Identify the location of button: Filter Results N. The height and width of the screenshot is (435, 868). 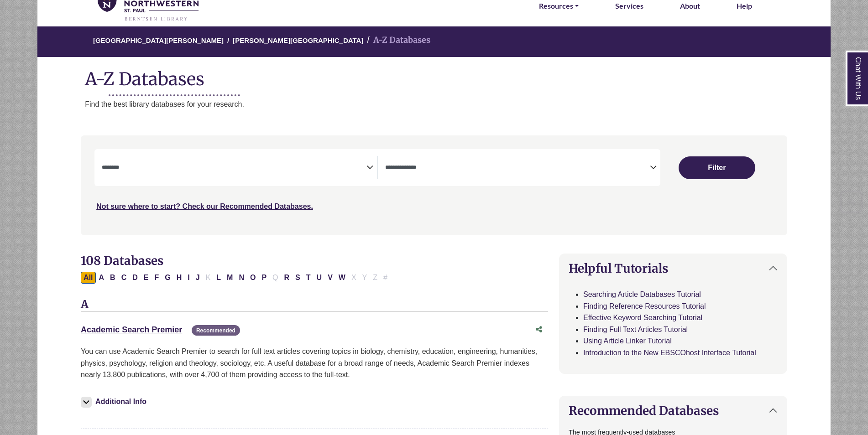
(241, 278).